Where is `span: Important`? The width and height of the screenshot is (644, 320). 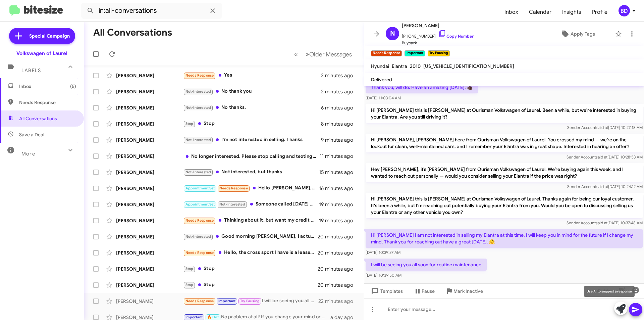 span: Important is located at coordinates (194, 317).